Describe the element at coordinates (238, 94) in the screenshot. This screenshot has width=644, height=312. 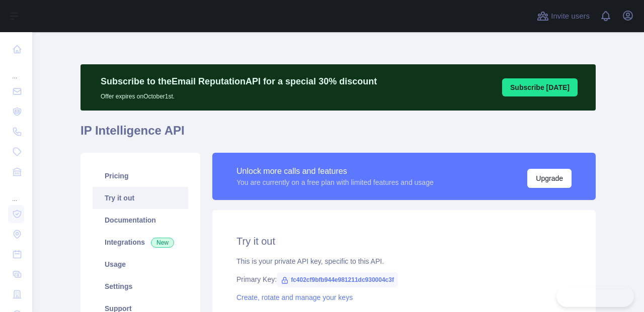
I see `p: Offer expires on October 1st.` at that location.